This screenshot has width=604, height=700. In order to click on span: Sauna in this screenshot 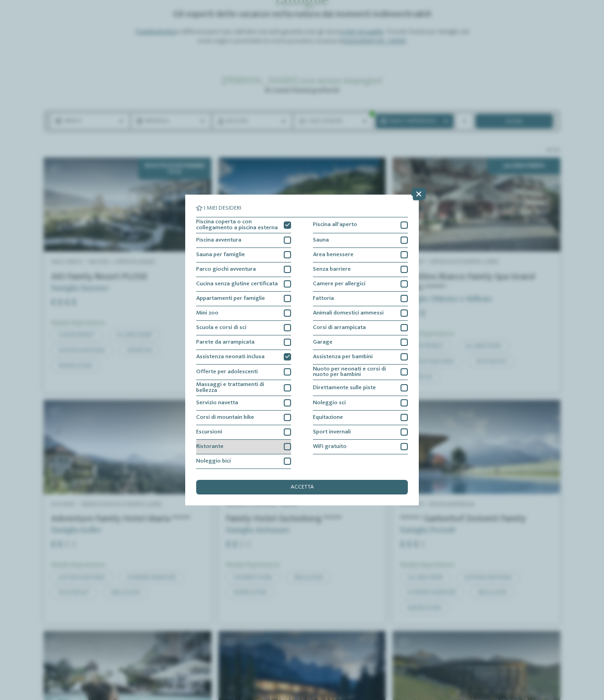, I will do `click(320, 240)`.